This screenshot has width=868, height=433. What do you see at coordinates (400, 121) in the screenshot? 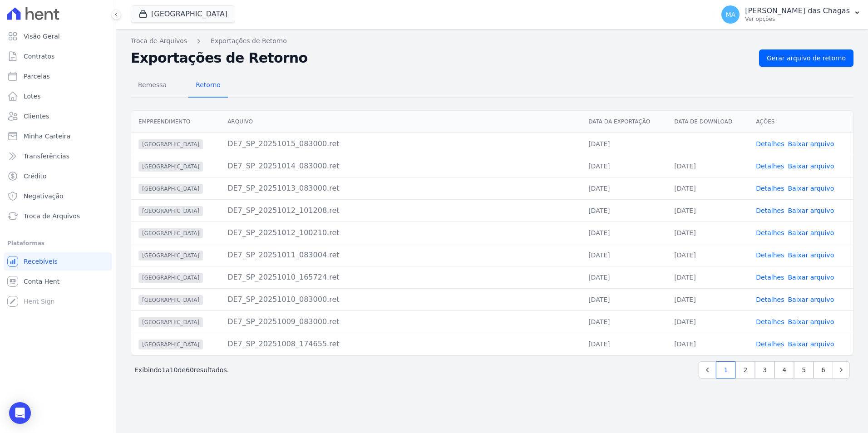
I see `th: Arquivo` at bounding box center [400, 121].